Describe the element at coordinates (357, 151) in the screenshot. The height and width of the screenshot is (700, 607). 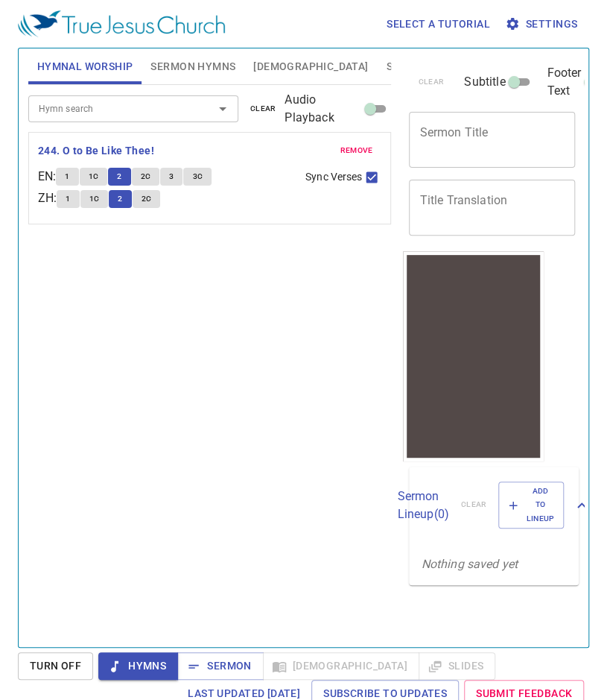
I see `button: remove` at that location.